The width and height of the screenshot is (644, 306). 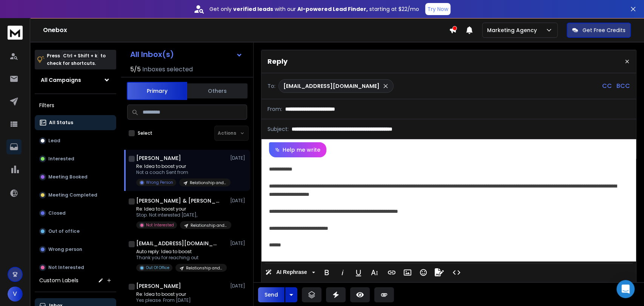 What do you see at coordinates (456, 272) in the screenshot?
I see `button: Code View` at bounding box center [456, 272].